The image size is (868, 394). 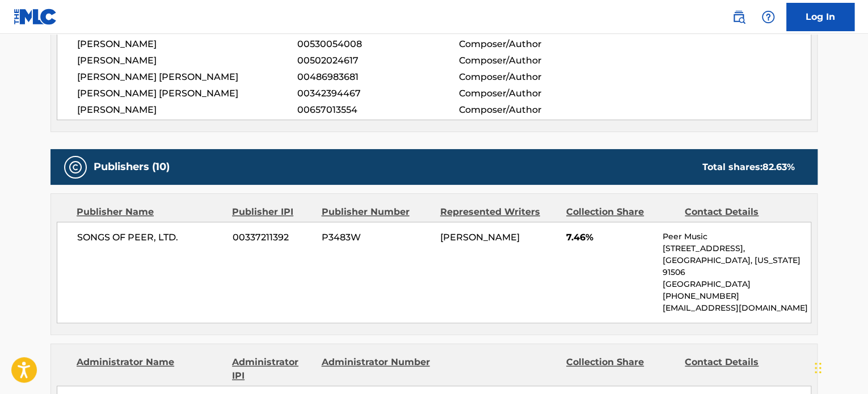 What do you see at coordinates (376, 212) in the screenshot?
I see `div: Publisher Number` at bounding box center [376, 212].